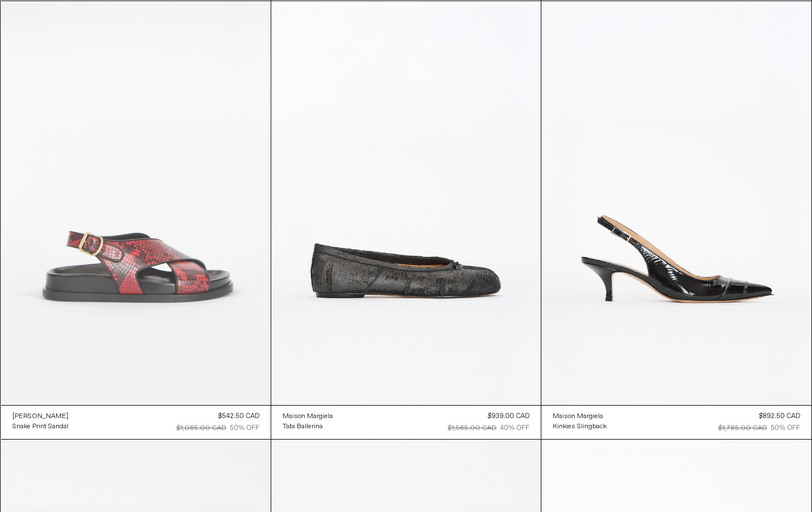  I want to click on div: $892.50 CAD, so click(779, 416).